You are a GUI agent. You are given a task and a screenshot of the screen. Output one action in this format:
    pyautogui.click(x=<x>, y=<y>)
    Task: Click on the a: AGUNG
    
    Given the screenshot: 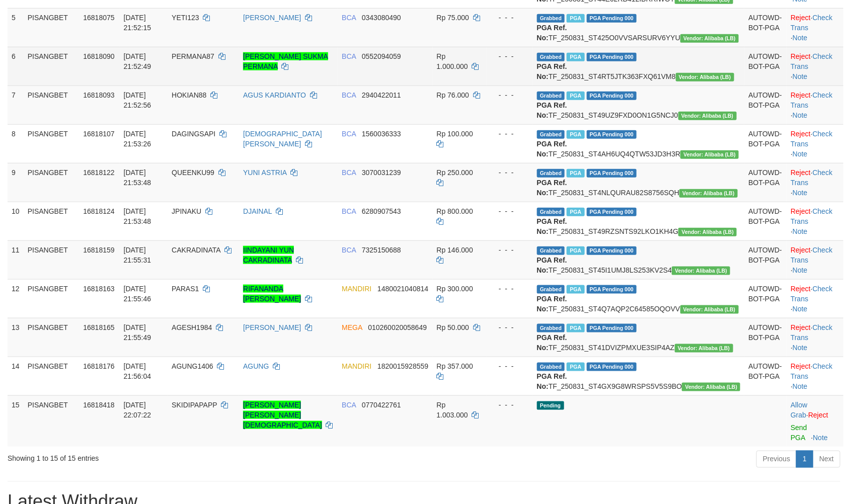 What is the action you would take?
    pyautogui.click(x=255, y=366)
    